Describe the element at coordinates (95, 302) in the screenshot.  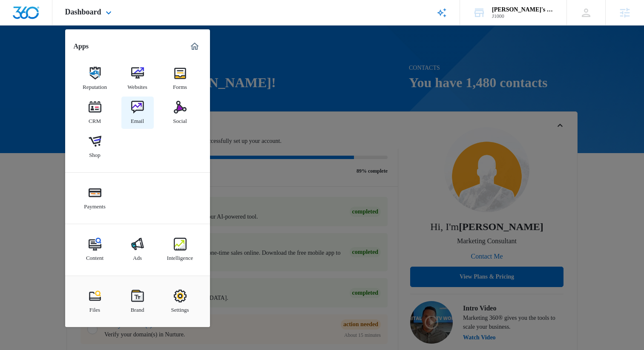
I see `a: Files` at that location.